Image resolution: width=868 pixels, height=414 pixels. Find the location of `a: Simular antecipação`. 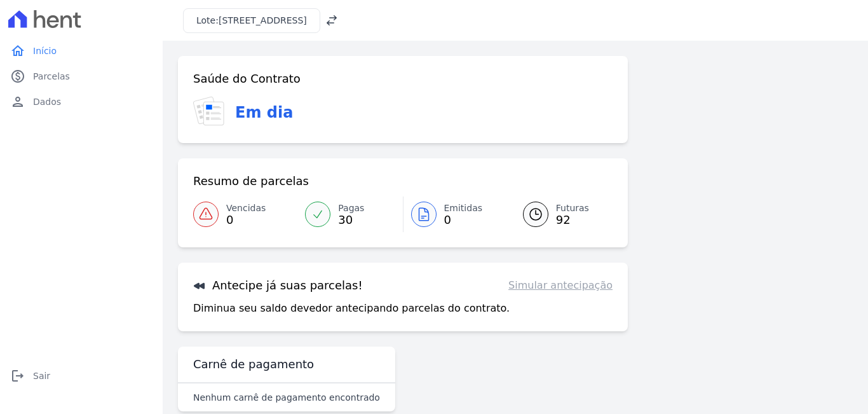

a: Simular antecipação is located at coordinates (561, 286).